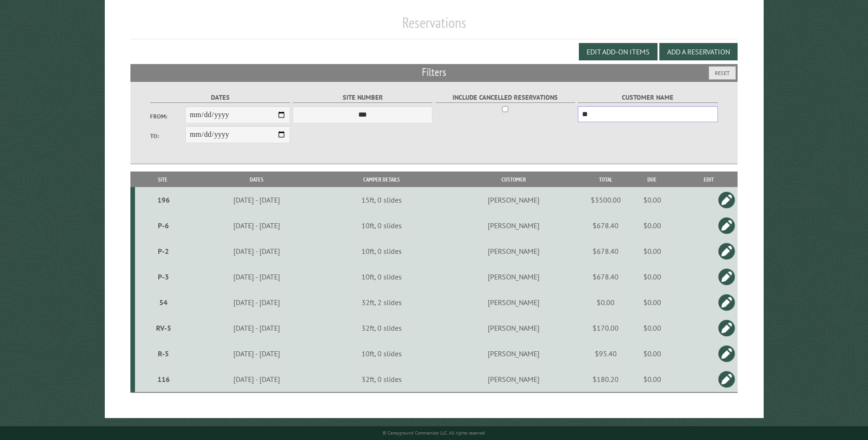  I want to click on h2: Filters, so click(434, 72).